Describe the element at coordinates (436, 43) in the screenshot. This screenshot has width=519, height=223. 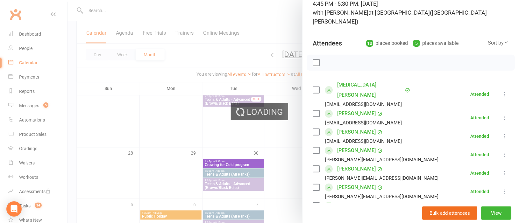
I see `div: places available` at that location.